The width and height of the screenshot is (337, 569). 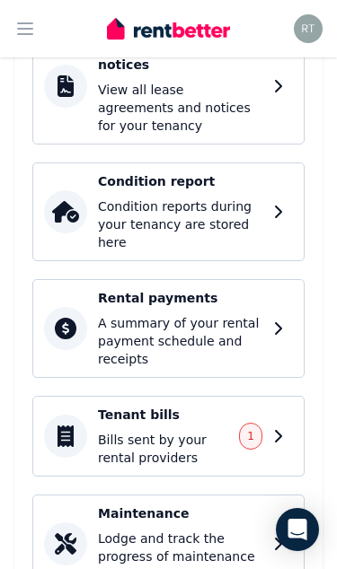 I want to click on h4: Rental payments, so click(x=180, y=298).